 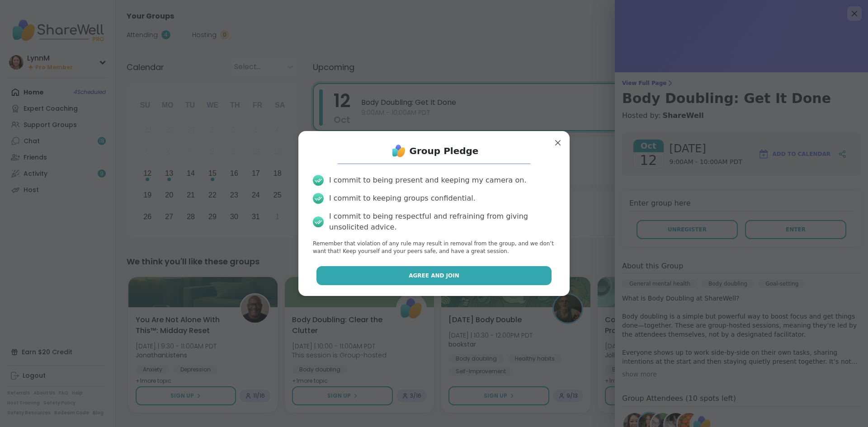 I want to click on img: ShareWell Logo, so click(x=399, y=151).